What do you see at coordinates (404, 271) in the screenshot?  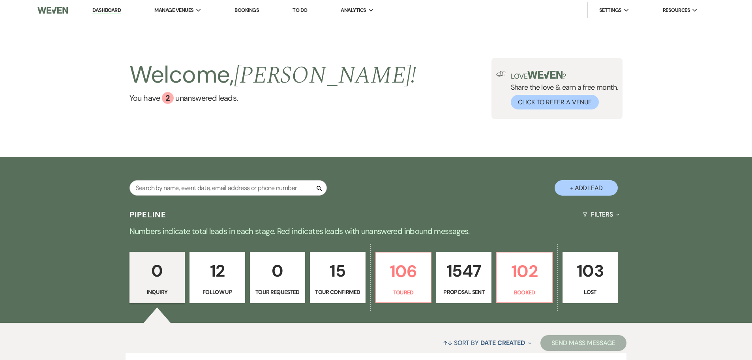 I see `p: 106` at bounding box center [404, 271].